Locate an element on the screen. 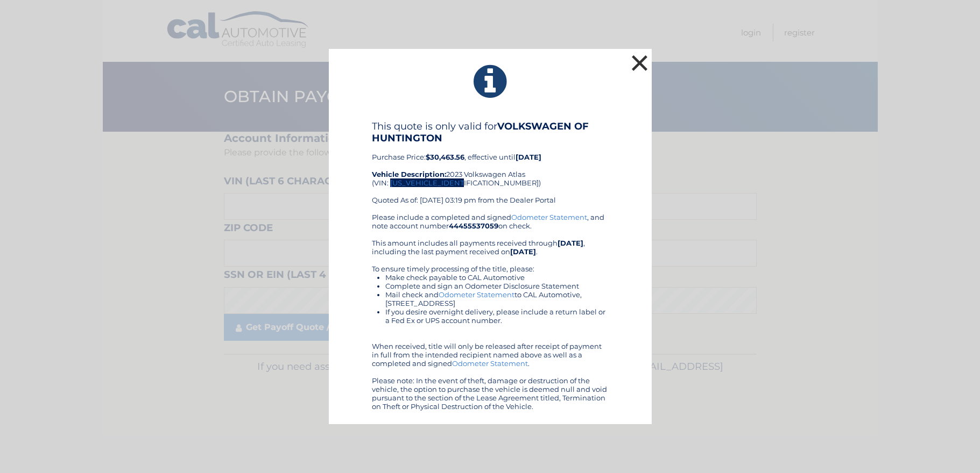 This screenshot has width=980, height=473. h4: This quote is only valid for is located at coordinates (490, 132).